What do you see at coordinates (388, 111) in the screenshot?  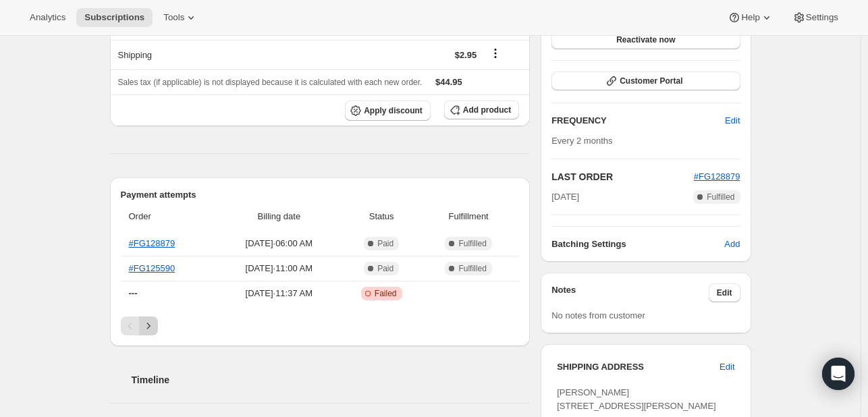 I see `button: Apply discount` at bounding box center [388, 111].